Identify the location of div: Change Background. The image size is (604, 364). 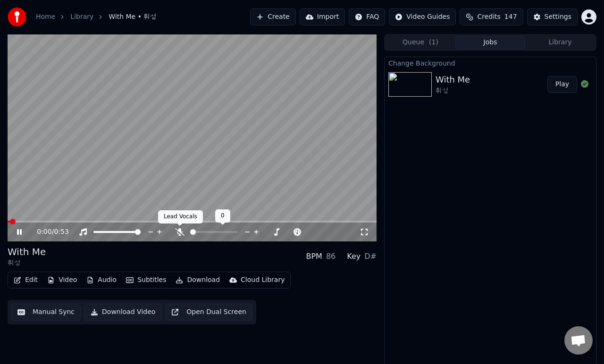
(490, 63).